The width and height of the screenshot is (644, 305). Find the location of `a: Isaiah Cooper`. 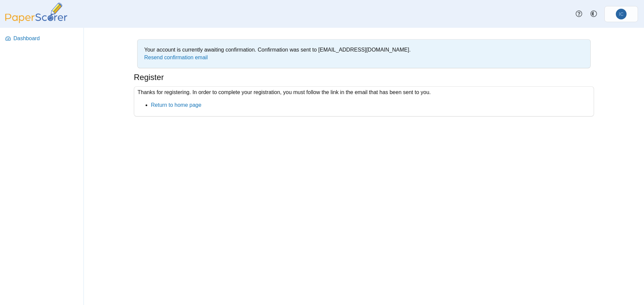

a: Isaiah Cooper is located at coordinates (621, 14).